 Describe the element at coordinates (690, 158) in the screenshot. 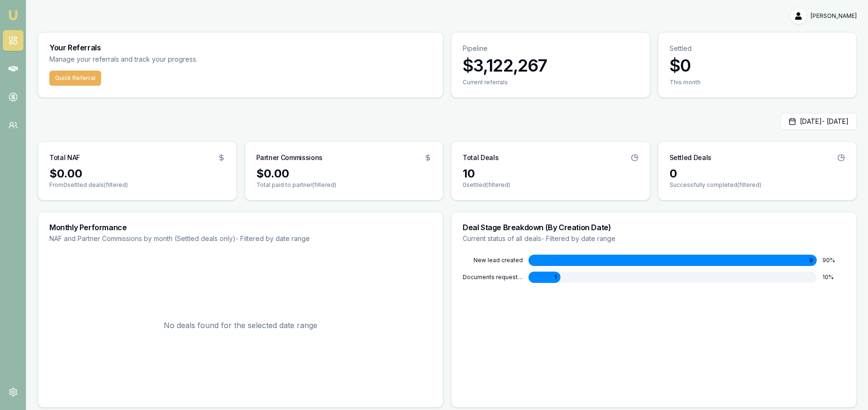

I see `h3: Settled Deals` at that location.